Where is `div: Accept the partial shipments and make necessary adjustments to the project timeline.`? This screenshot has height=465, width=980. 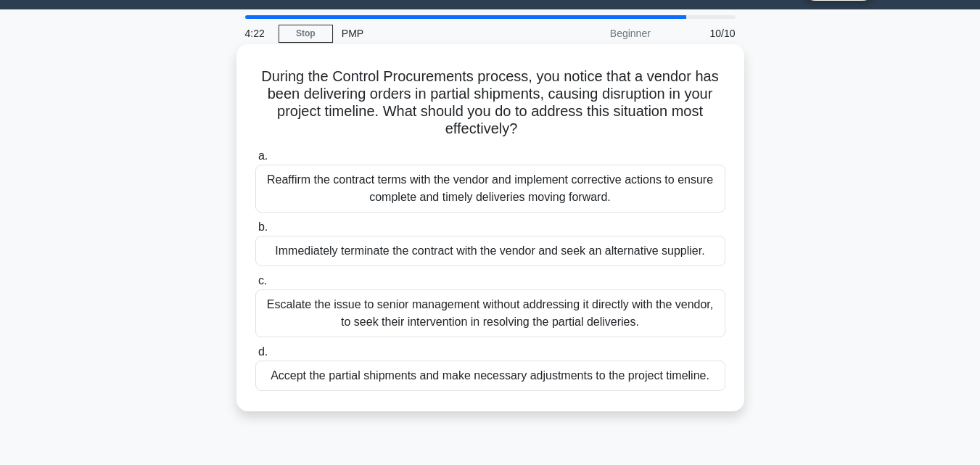
div: Accept the partial shipments and make necessary adjustments to the project timeline. is located at coordinates (491, 375).